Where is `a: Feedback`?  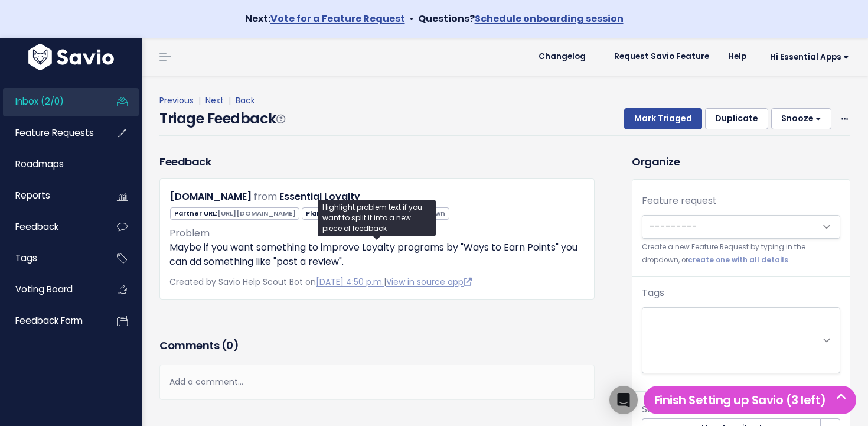 a: Feedback is located at coordinates (50, 227).